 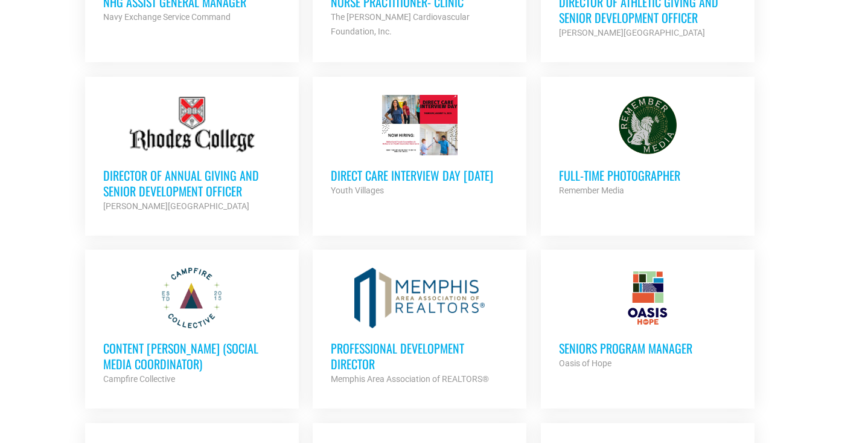 What do you see at coordinates (357, 191) in the screenshot?
I see `strong: Youth Villages` at bounding box center [357, 191].